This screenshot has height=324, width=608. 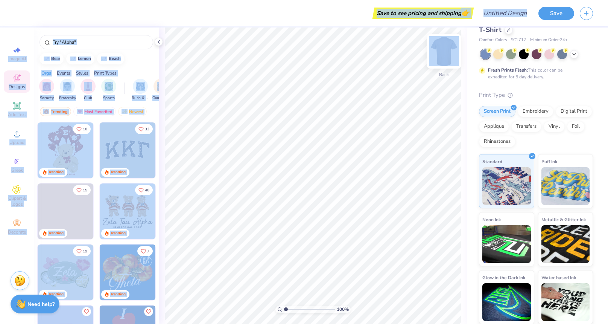 What do you see at coordinates (17, 87) in the screenshot?
I see `span: Designs` at bounding box center [17, 87].